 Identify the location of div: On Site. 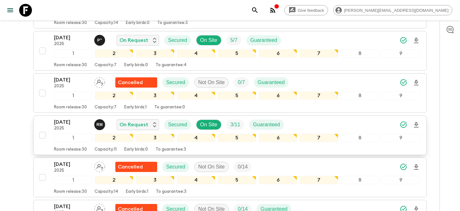
(209, 125).